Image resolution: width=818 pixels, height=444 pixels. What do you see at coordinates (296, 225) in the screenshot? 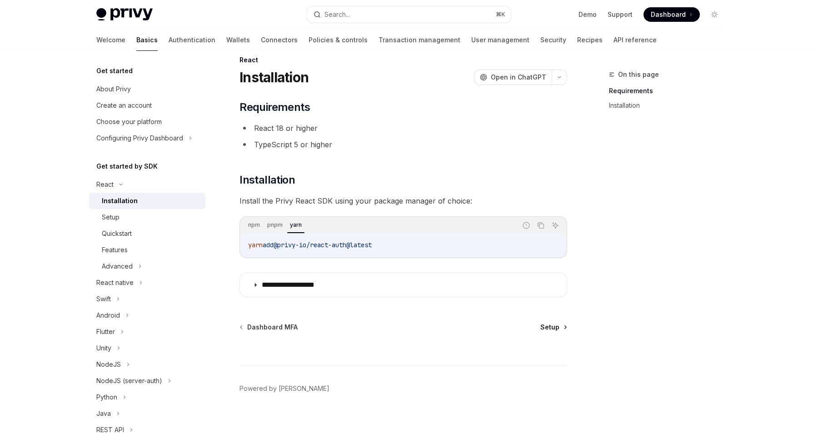
I see `div: yarn` at bounding box center [296, 225].